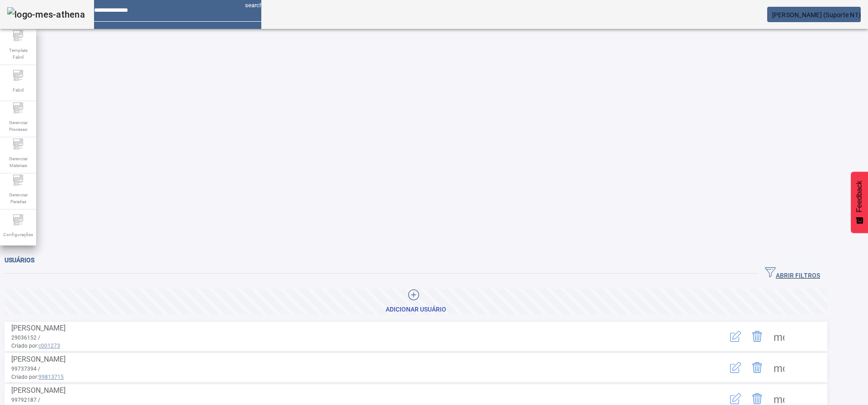 Image resolution: width=868 pixels, height=405 pixels. What do you see at coordinates (18, 162) in the screenshot?
I see `span: Gerenciar Materiais` at bounding box center [18, 162].